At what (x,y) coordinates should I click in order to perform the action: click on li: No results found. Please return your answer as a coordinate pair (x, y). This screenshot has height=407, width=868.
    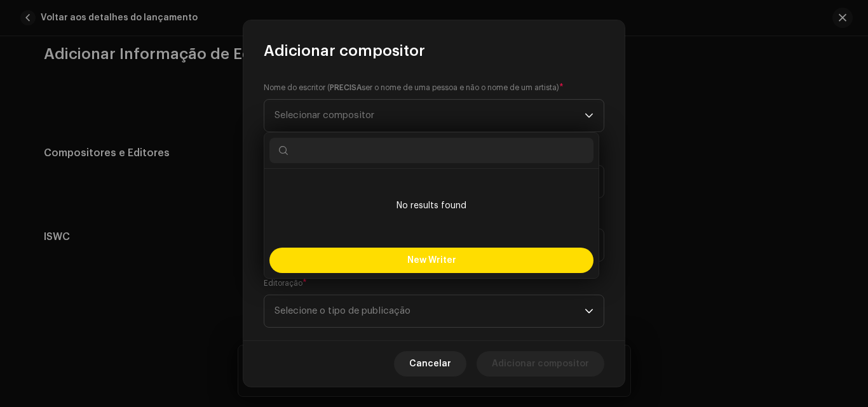
    Looking at the image, I should click on (431, 206).